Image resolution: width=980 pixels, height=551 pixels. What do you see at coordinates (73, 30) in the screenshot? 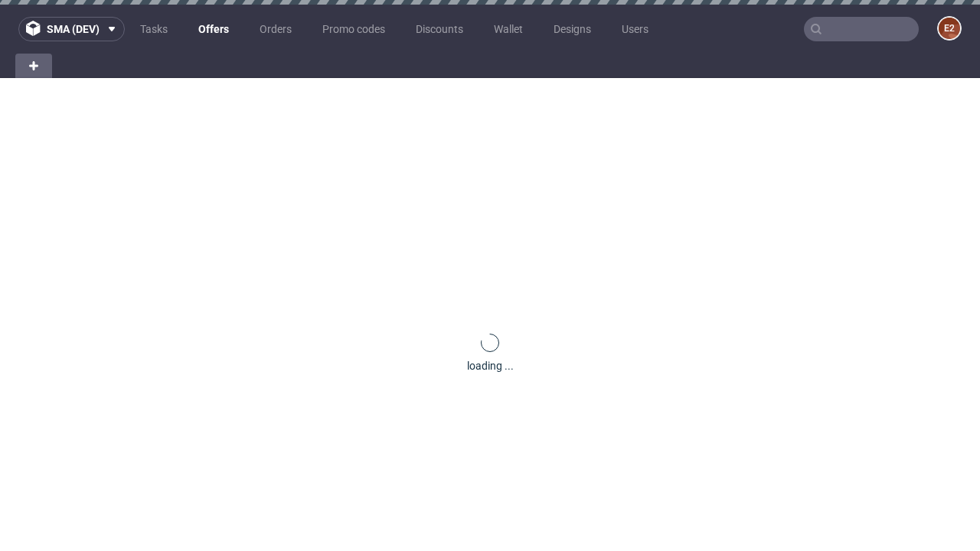
I see `span: sma (dev)` at bounding box center [73, 30].